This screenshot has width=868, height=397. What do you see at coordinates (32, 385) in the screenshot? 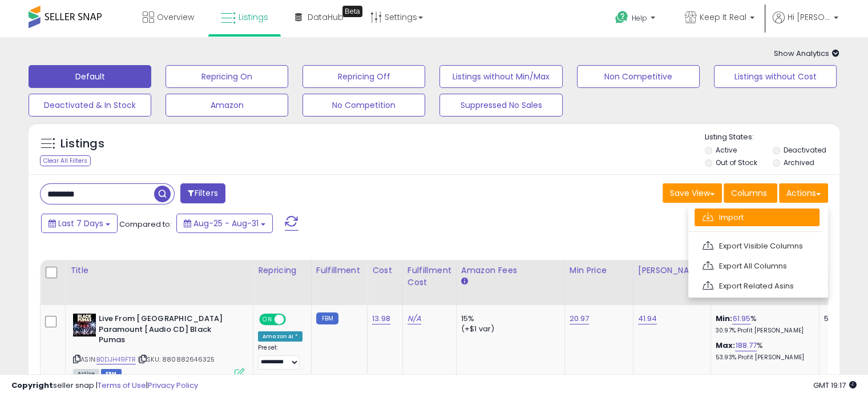
I see `strong: Copyright` at bounding box center [32, 385].